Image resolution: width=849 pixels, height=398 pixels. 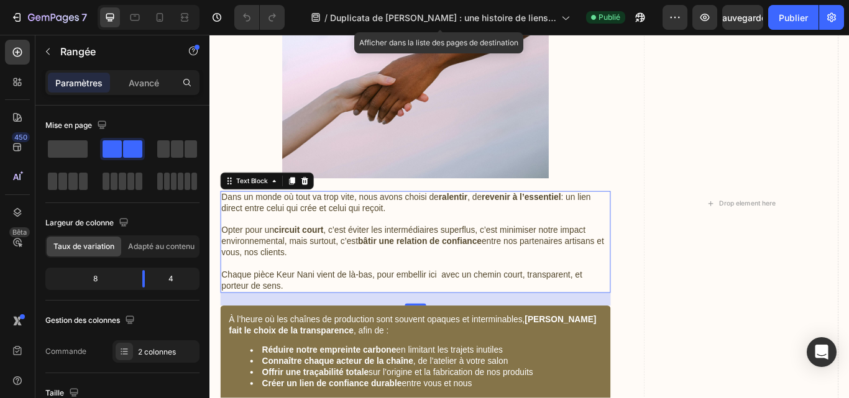 What do you see at coordinates (139, 368) in the screenshot?
I see `strong: Réduire notre empreinte carbone` at bounding box center [139, 368].